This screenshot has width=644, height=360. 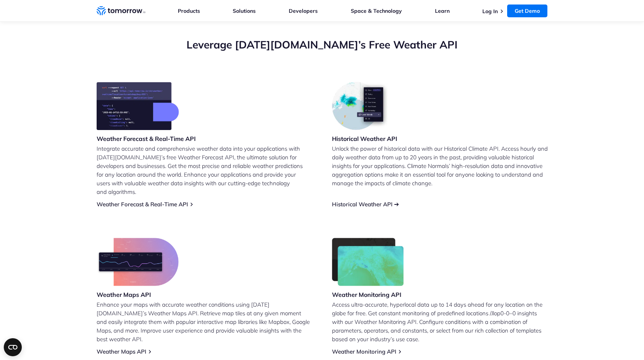 What do you see at coordinates (142, 204) in the screenshot?
I see `a: Weather Forecast & Real-Time API` at bounding box center [142, 204].